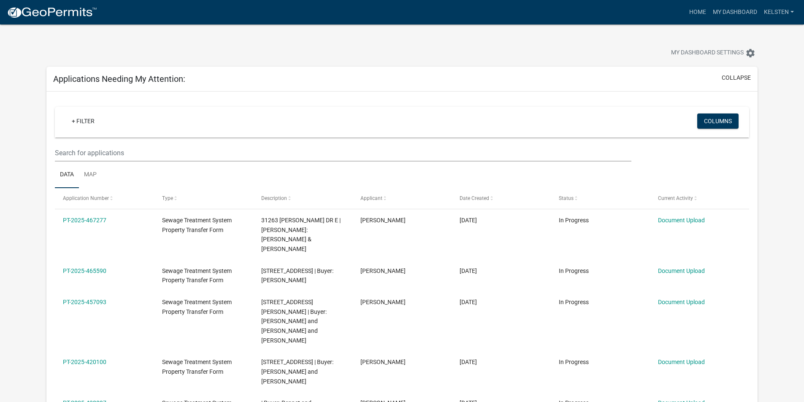 The height and width of the screenshot is (402, 804). Describe the element at coordinates (736, 78) in the screenshot. I see `button: collapse` at that location.